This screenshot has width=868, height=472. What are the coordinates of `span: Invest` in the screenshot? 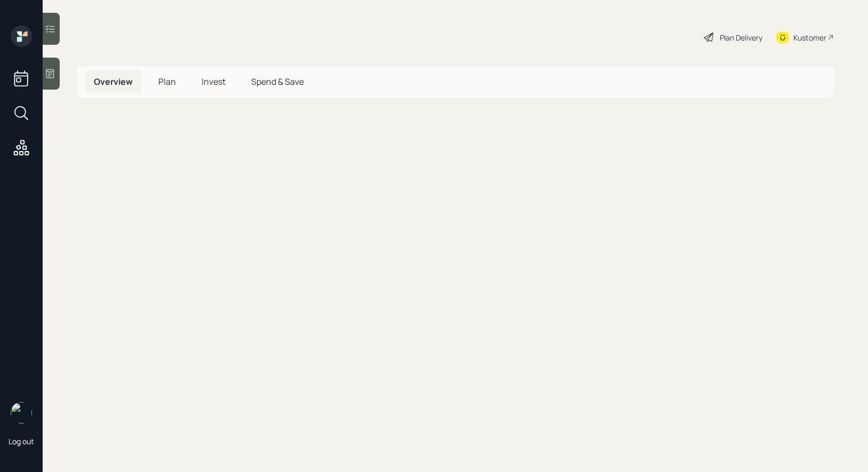 It's located at (213, 81).